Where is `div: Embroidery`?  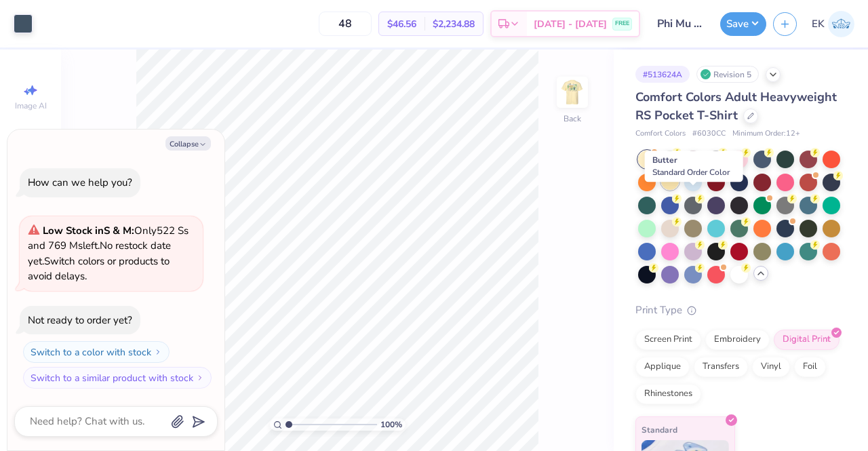 div: Embroidery is located at coordinates (737, 339).